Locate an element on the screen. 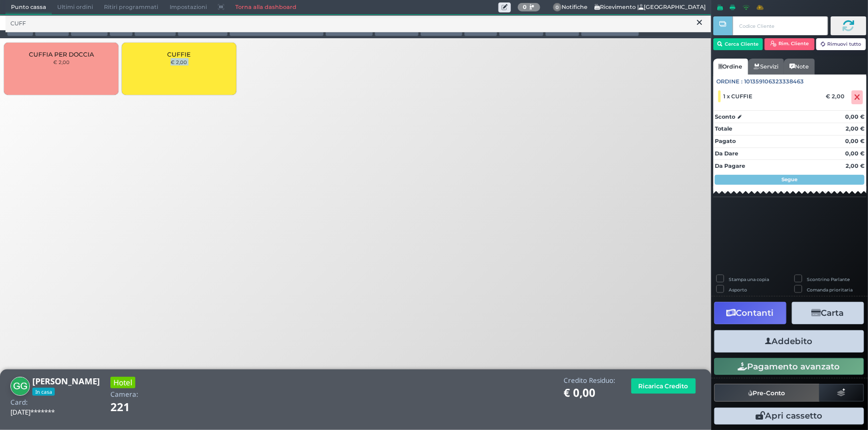  button: Pagamento avanzato is located at coordinates (789, 367).